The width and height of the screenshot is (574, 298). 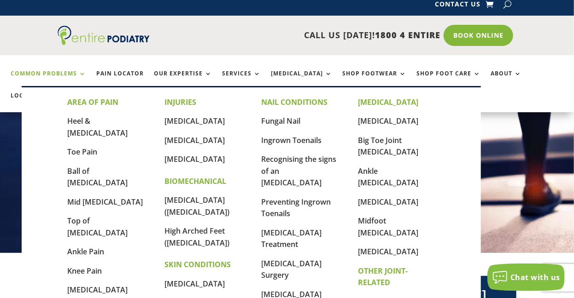 I want to click on a: About, so click(x=505, y=80).